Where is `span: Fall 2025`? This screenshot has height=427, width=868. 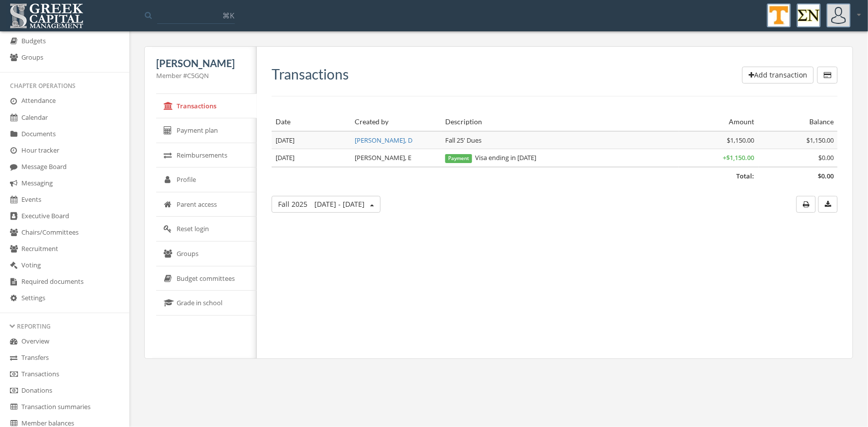
span: Fall 2025 is located at coordinates (322, 204).